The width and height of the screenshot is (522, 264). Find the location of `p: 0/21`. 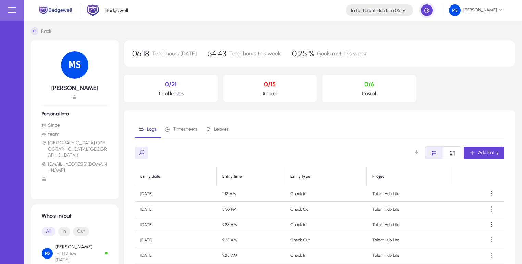

p: 0/21 is located at coordinates (171, 84).